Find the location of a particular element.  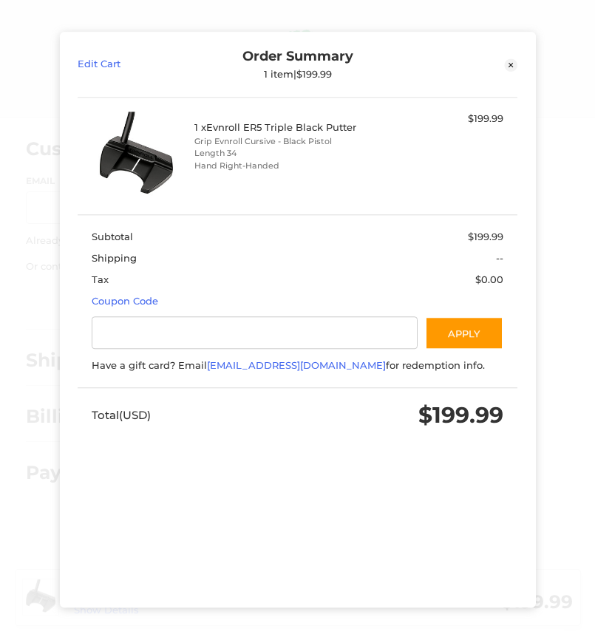

span: Total (USD) is located at coordinates (121, 415).